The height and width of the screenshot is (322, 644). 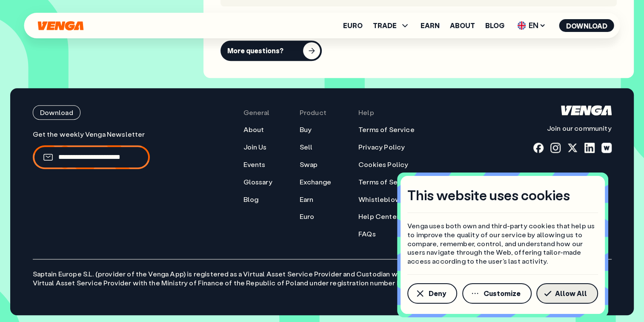 I want to click on a: Exchange, so click(x=315, y=182).